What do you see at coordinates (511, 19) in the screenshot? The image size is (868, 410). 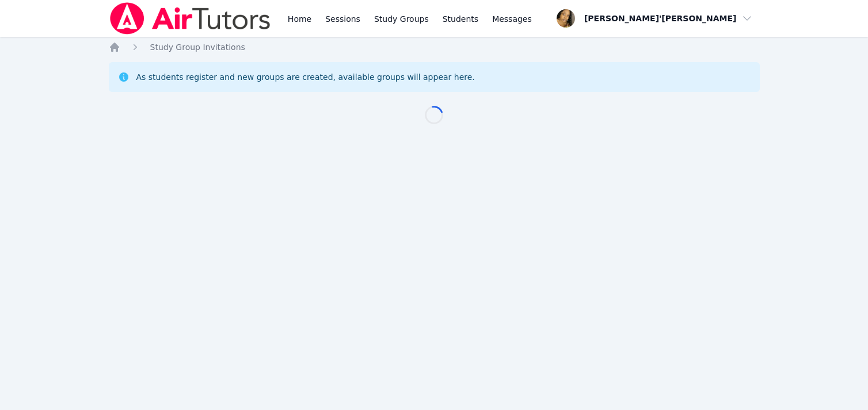 I see `span: Messages` at bounding box center [511, 19].